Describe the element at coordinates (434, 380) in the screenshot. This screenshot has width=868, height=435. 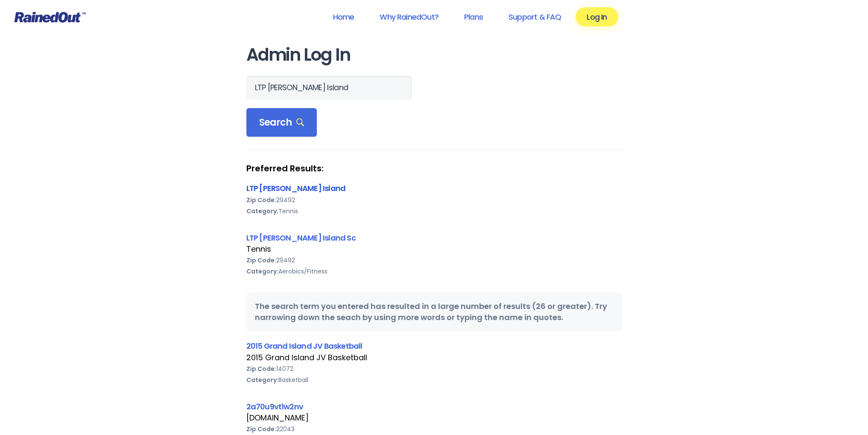
I see `div: Basketball` at that location.